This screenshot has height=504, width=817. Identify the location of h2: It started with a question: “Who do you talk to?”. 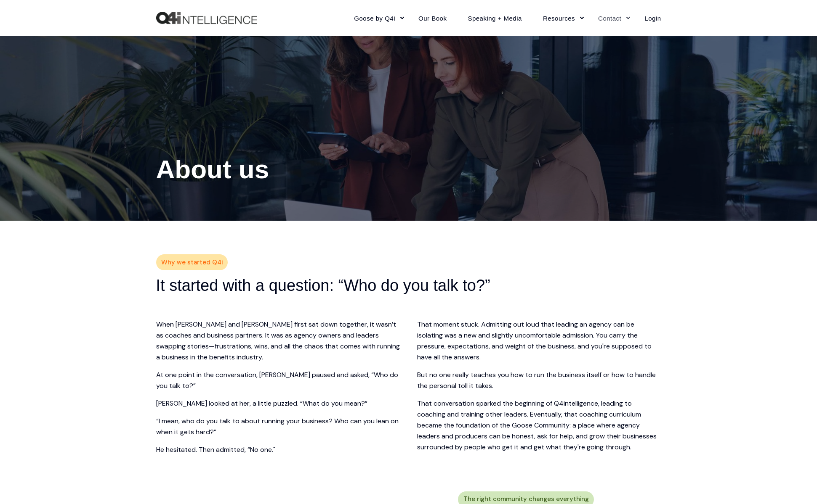
(408, 285).